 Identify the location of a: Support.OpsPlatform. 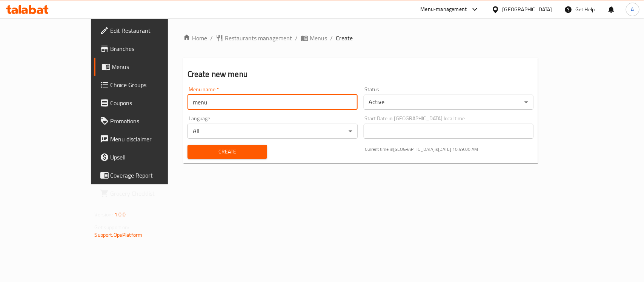
(118, 235).